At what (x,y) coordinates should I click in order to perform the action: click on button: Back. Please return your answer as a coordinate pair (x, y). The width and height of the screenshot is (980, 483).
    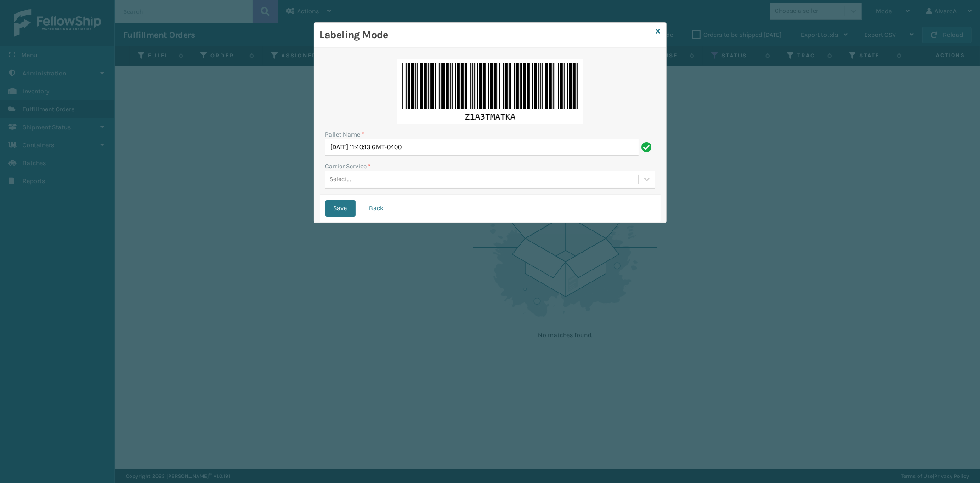
    Looking at the image, I should click on (376, 209).